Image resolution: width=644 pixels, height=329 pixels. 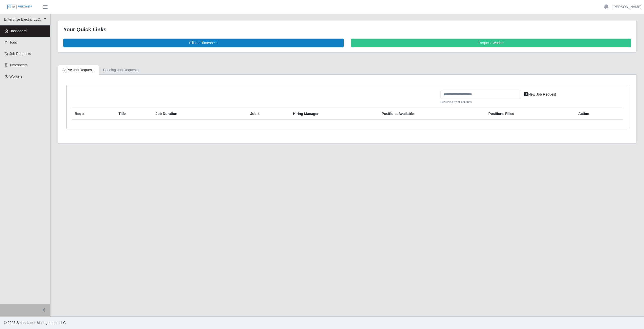 I want to click on th: Positions Available, so click(x=432, y=114).